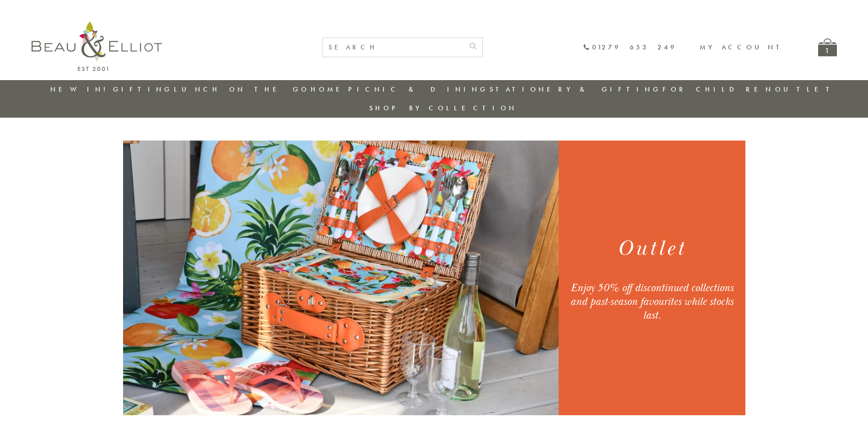  I want to click on a: My account, so click(743, 47).